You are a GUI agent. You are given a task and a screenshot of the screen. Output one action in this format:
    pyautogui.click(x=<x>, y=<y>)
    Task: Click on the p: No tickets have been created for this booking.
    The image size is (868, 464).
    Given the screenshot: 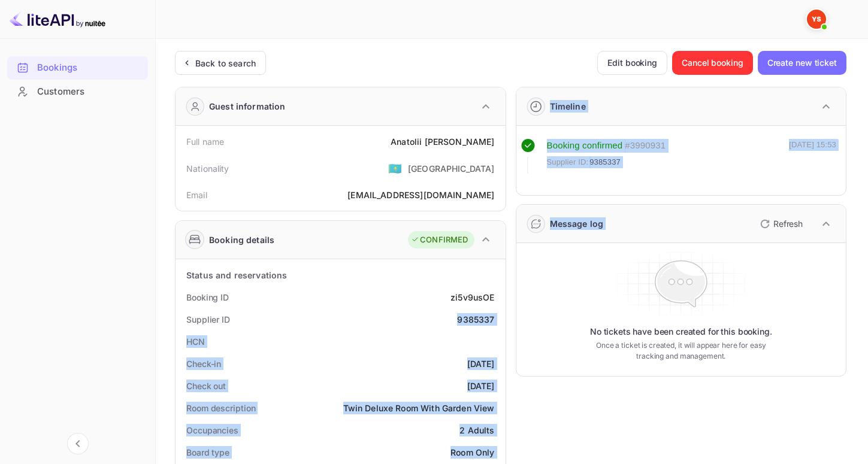 What is the action you would take?
    pyautogui.click(x=681, y=332)
    